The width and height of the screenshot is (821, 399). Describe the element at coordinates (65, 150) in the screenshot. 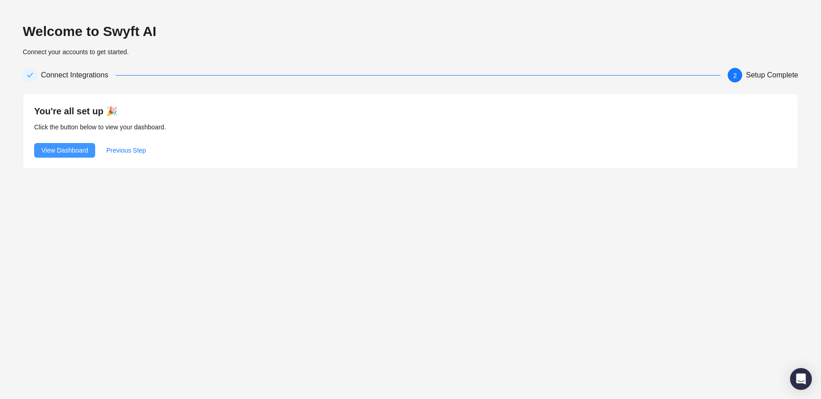

I see `button: View Dashboard` at that location.